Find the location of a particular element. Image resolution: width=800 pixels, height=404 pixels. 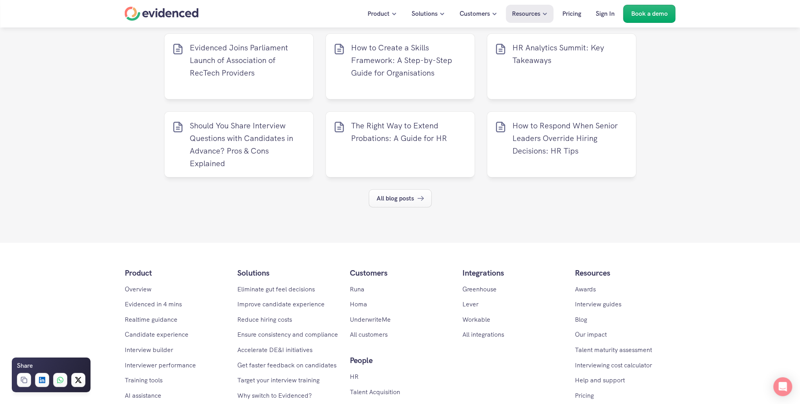

a: Lever is located at coordinates (470, 304).